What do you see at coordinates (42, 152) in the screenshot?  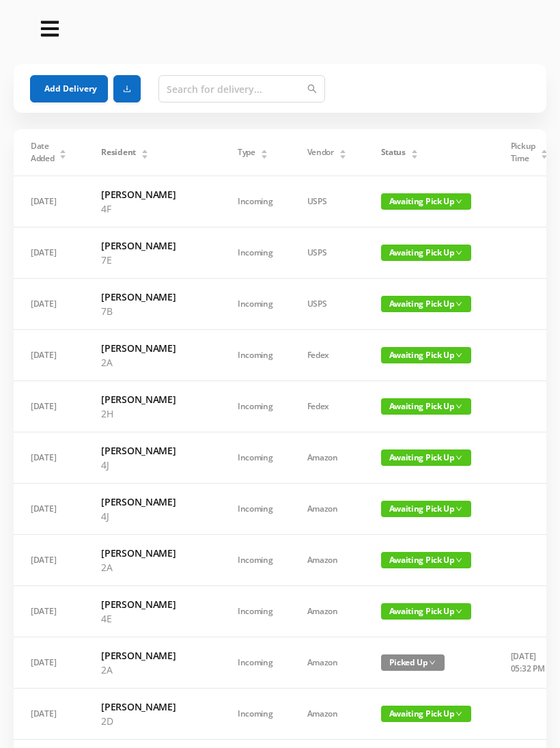 I see `span: Date Added` at bounding box center [42, 152].